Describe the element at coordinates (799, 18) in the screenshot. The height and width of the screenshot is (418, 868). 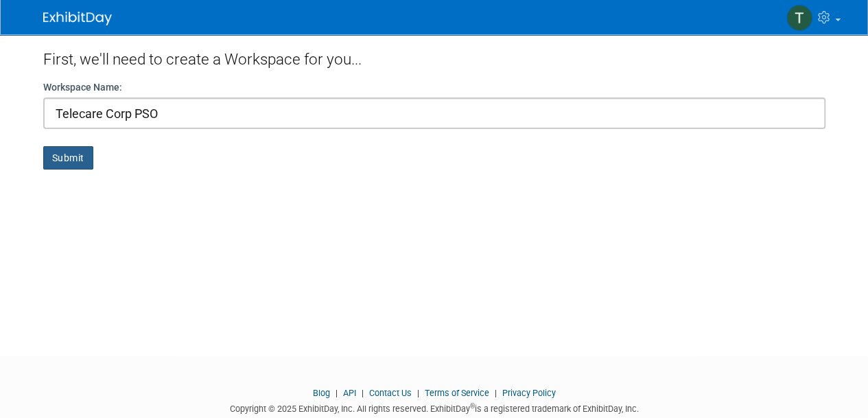
I see `img: Traci Powell` at that location.